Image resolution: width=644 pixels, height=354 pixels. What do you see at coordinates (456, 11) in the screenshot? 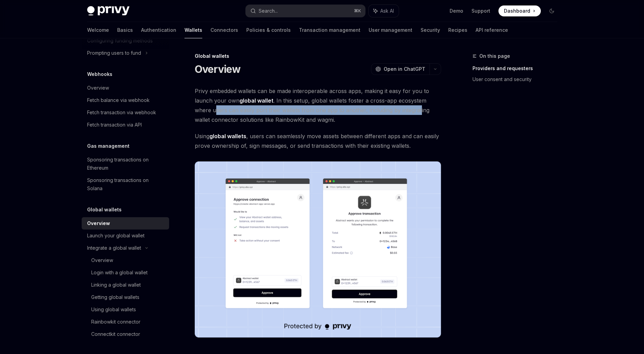
I see `a: Demo` at bounding box center [456, 11].